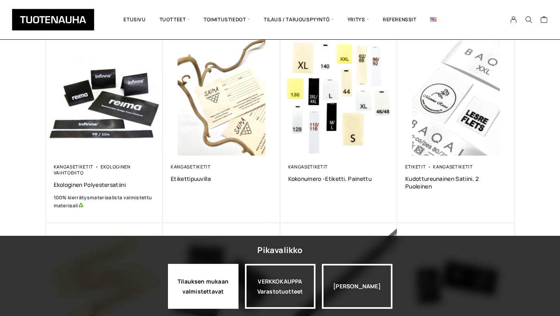  I want to click on div: VERKKOKAUPPA Varastotuotteet, so click(280, 286).